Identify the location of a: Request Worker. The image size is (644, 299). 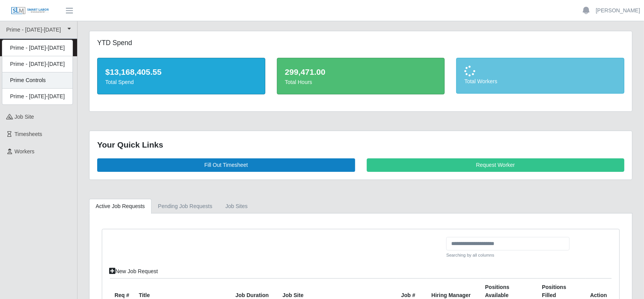
(496, 165).